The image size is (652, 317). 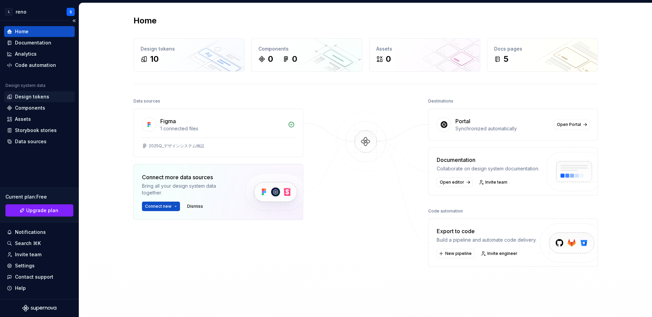 I want to click on a: Figma1 connected files2025Q_デザインシステム検証, so click(x=218, y=133).